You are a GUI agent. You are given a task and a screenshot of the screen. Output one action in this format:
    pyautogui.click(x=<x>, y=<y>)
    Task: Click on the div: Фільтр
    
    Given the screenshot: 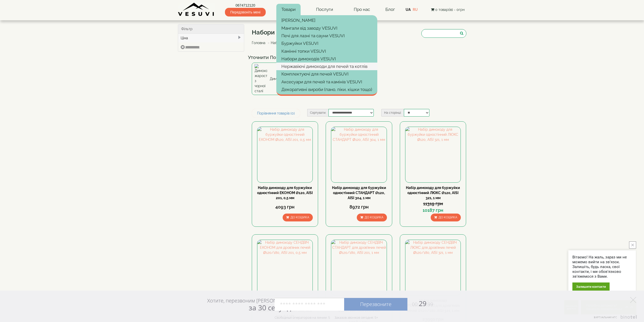 What is the action you would take?
    pyautogui.click(x=211, y=29)
    